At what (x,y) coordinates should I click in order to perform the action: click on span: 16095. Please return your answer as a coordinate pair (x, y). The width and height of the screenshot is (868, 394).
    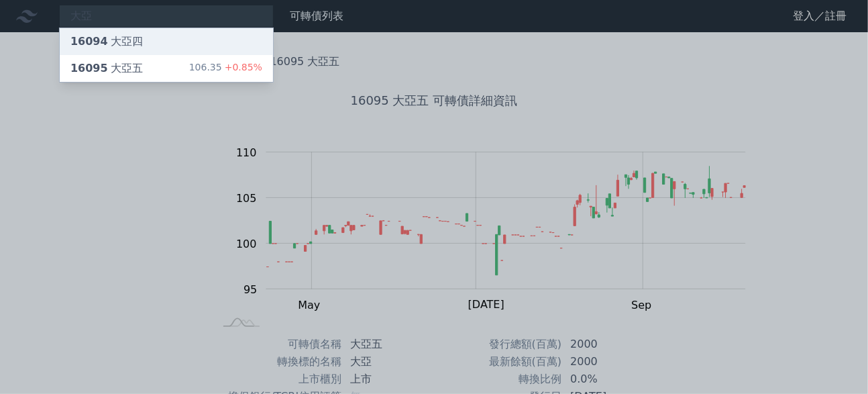
    Looking at the image, I should click on (89, 68).